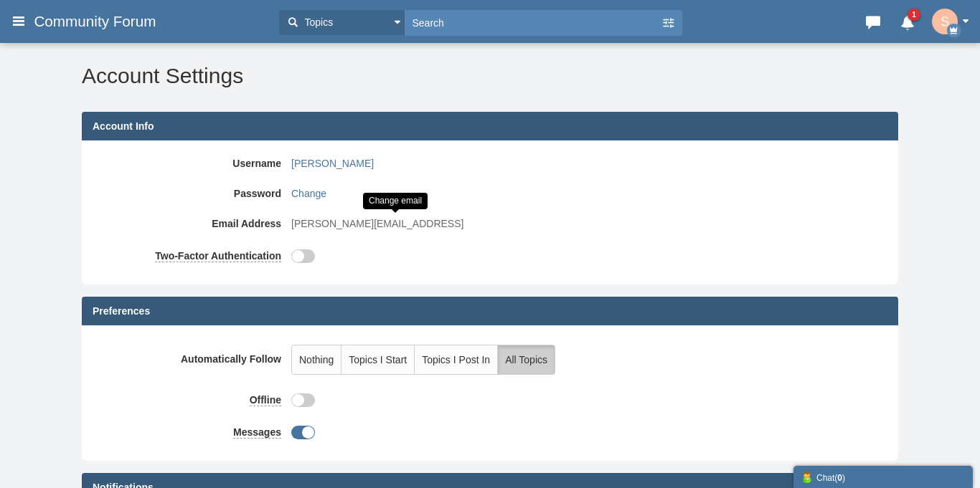 The height and width of the screenshot is (488, 980). I want to click on label: Automatically Follow, so click(191, 355).